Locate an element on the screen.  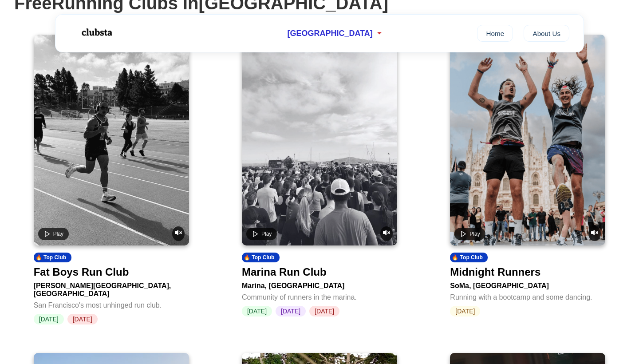
div: Midnight Runners is located at coordinates (496, 272).